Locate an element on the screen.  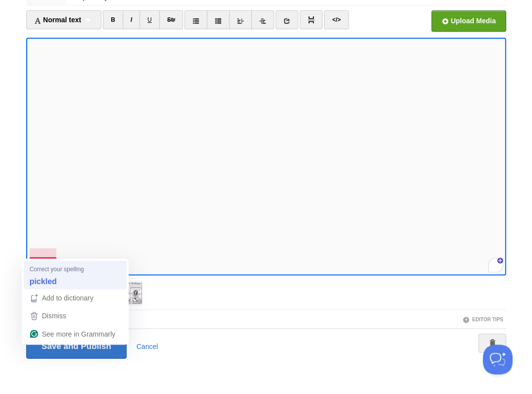
input: Save and Publish is located at coordinates (76, 346).